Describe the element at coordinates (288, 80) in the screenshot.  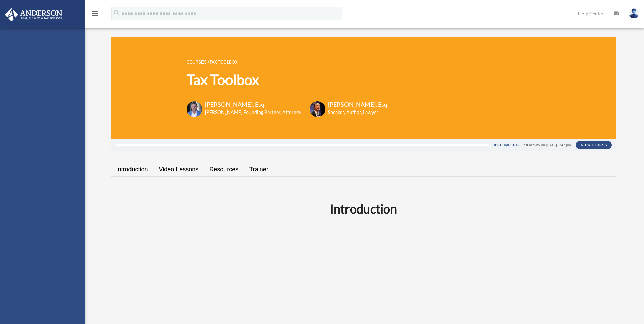
I see `h1: Tax Toolbox` at that location.